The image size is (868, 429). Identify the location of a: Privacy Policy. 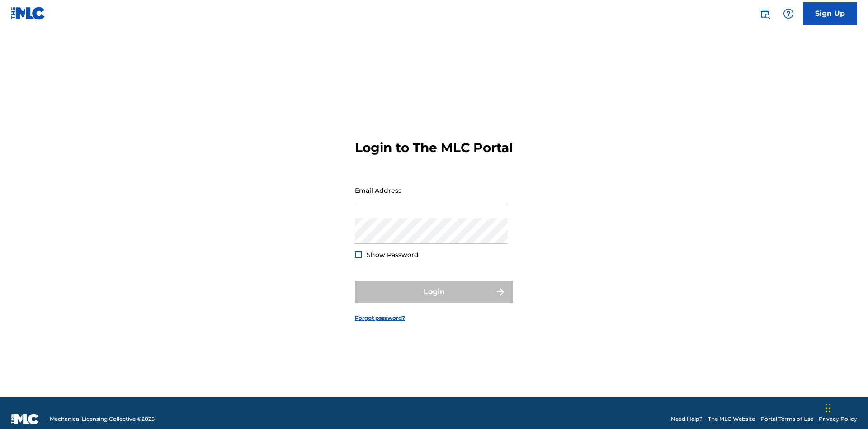
(838, 419).